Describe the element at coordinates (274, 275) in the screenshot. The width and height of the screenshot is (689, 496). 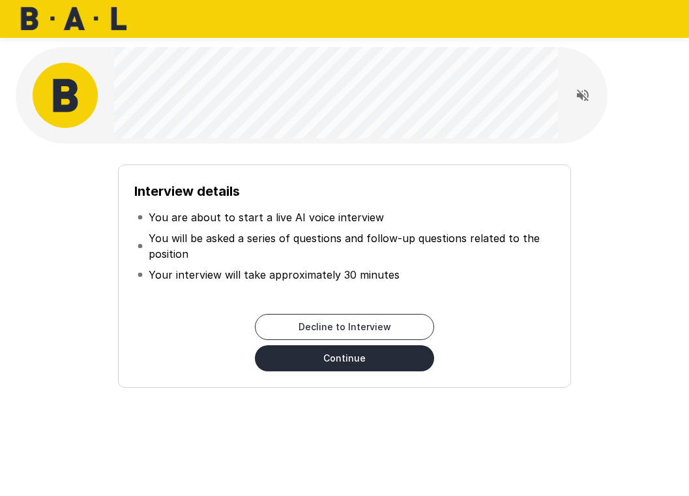
I see `p: Your interview will take approximately 30 minutes` at that location.